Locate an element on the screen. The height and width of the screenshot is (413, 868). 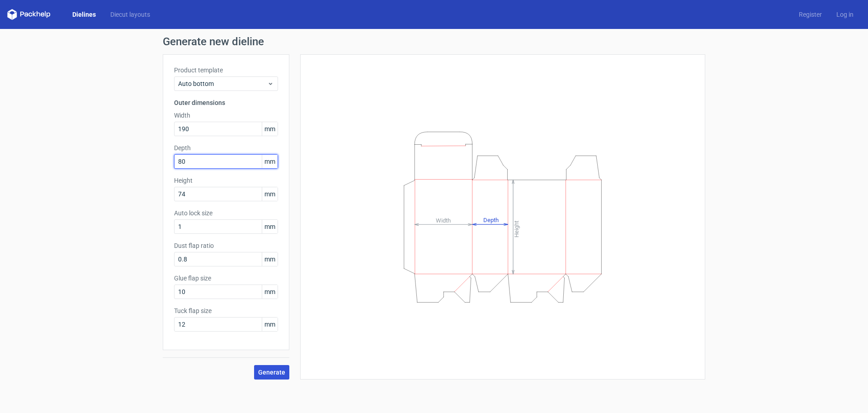
label: Auto lock size is located at coordinates (226, 213).